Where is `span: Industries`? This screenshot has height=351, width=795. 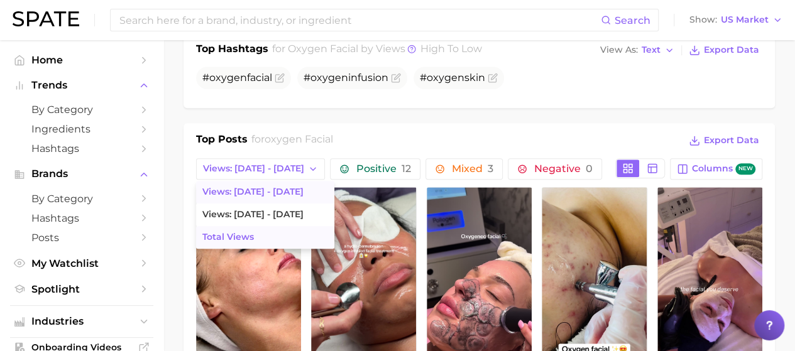 span: Industries is located at coordinates (82, 322).